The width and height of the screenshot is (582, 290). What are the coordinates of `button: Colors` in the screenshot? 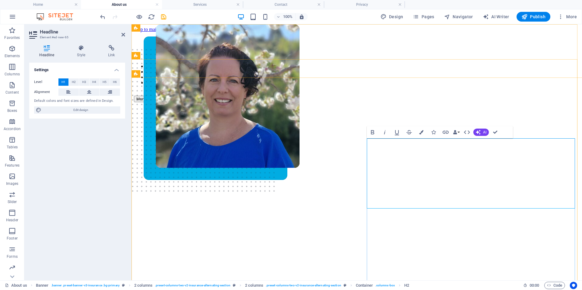 It's located at (421, 132).